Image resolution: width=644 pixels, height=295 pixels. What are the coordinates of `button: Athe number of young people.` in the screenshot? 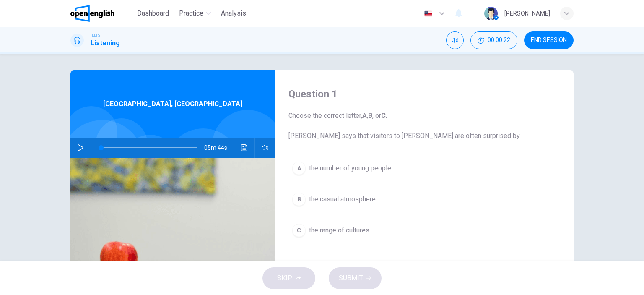 It's located at (425, 168).